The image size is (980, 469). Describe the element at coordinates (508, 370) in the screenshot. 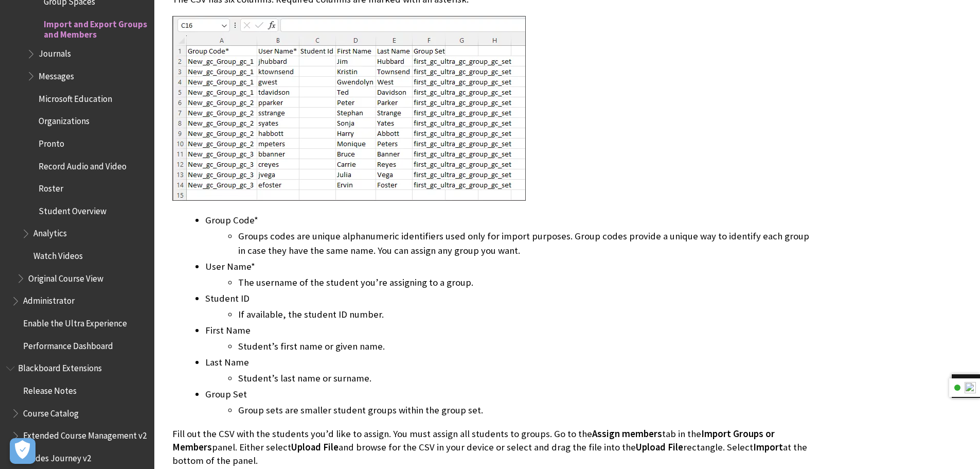

I see `li: Last Name` at that location.